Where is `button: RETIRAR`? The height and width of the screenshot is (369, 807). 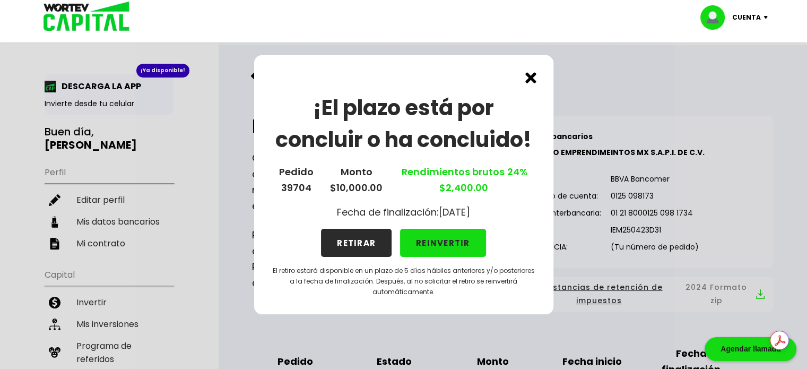
button: RETIRAR is located at coordinates (356, 242).